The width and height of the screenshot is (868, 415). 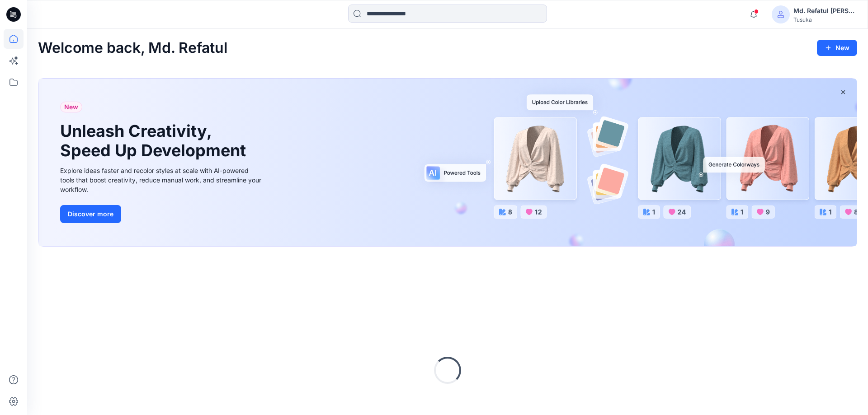 What do you see at coordinates (132, 48) in the screenshot?
I see `h2: Welcome back, Md. Refatul` at bounding box center [132, 48].